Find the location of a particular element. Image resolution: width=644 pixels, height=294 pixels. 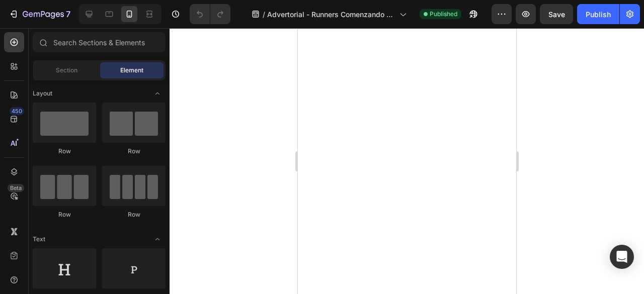

button: Publish is located at coordinates (598, 14).